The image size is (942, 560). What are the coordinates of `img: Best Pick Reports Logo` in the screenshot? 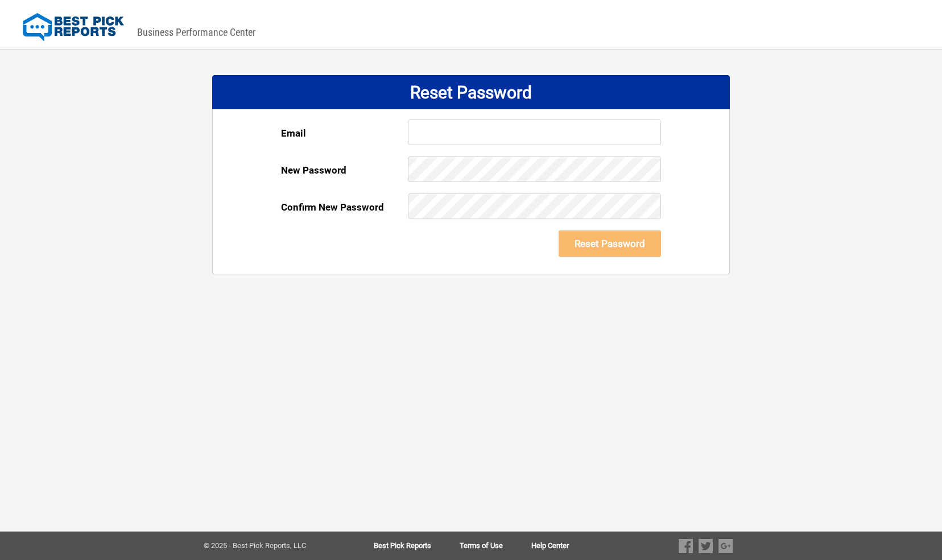 It's located at (73, 27).